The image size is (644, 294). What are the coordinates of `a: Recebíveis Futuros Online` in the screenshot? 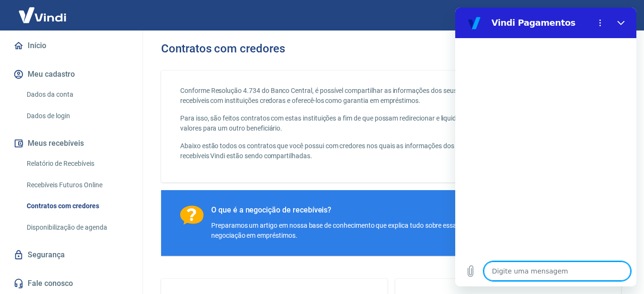 It's located at (77, 185).